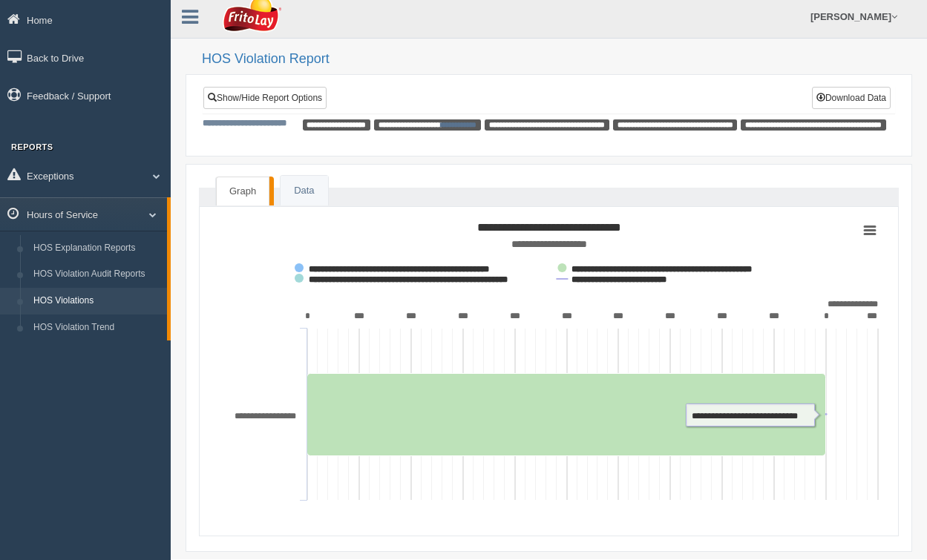 The width and height of the screenshot is (927, 560). I want to click on a: Show/Hide Report Options, so click(265, 98).